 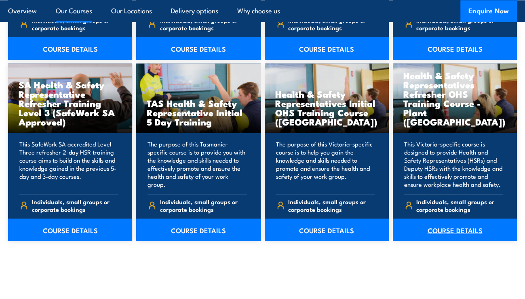 What do you see at coordinates (70, 103) in the screenshot?
I see `h3: SA Health & Safety Representative Refresher Training Level 3 (SafeWork SA Approved)` at bounding box center [70, 103].